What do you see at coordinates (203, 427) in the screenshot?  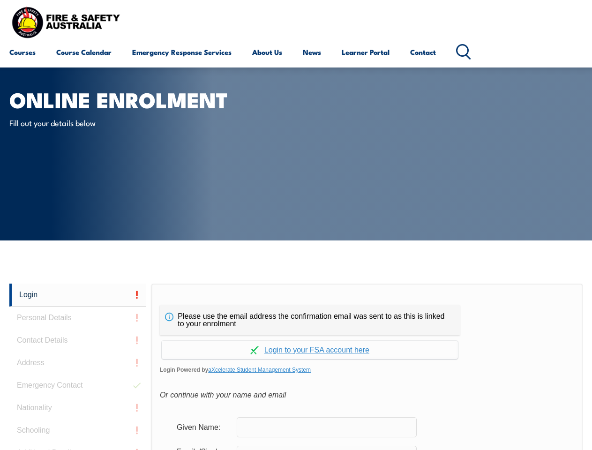 I see `div: Given Name:` at bounding box center [203, 427].